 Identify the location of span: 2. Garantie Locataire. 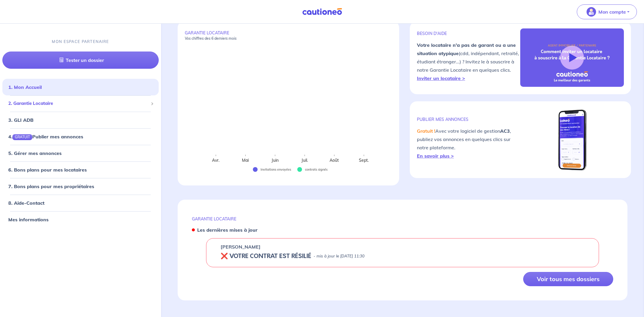
(78, 103).